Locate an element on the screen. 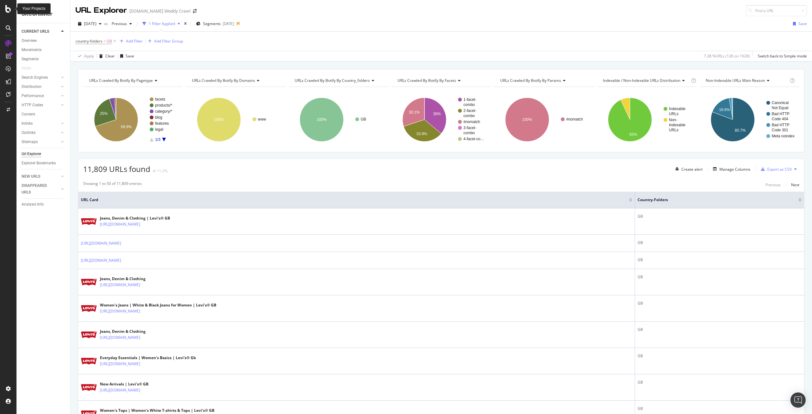  text: #nomatch is located at coordinates (574, 119).